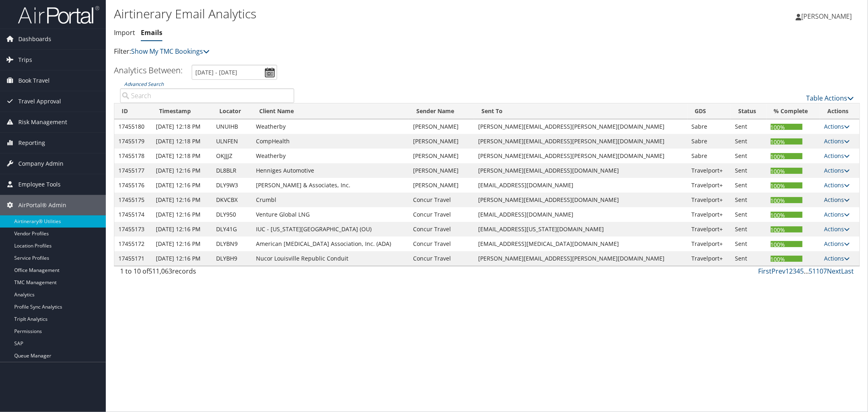 This screenshot has width=868, height=412. Describe the element at coordinates (133, 141) in the screenshot. I see `td: 17455179` at that location.